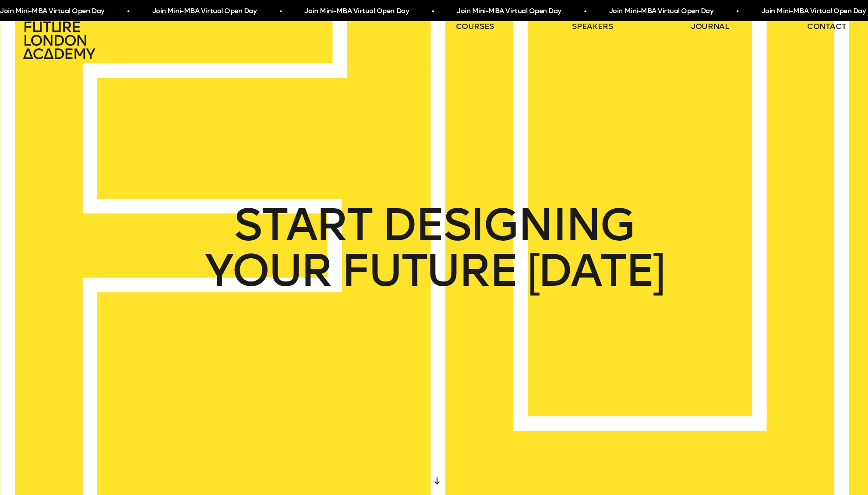 This screenshot has height=495, width=868. I want to click on span: FUTURE, so click(429, 270).